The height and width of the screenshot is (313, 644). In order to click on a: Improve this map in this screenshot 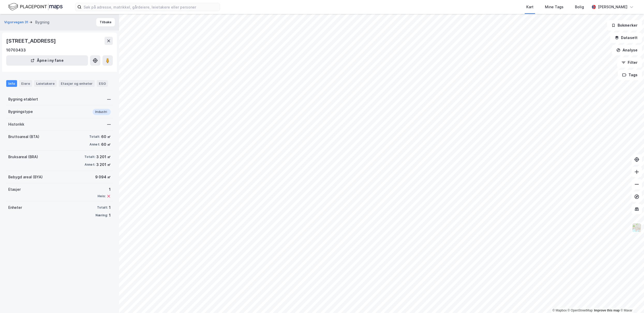, I will do `click(607, 310)`.